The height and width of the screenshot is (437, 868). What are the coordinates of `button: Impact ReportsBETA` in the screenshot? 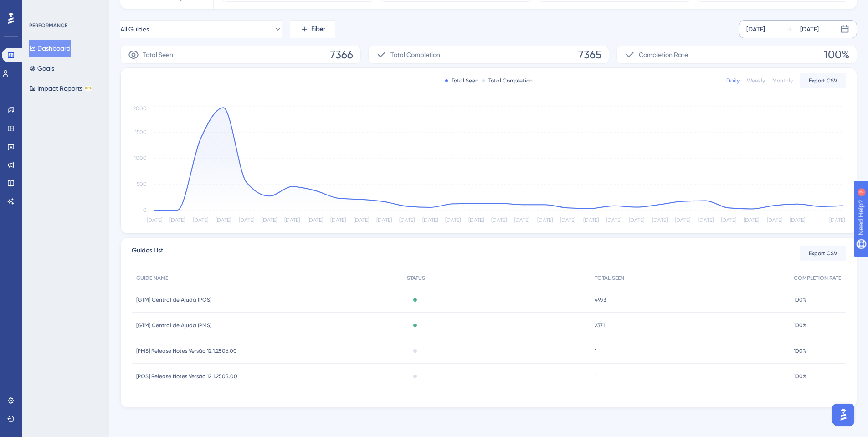 It's located at (61, 89).